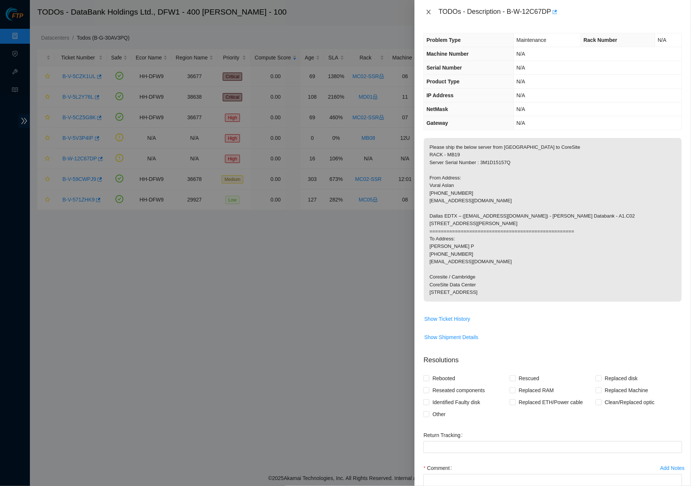 The width and height of the screenshot is (691, 486). What do you see at coordinates (444, 435) in the screenshot?
I see `label: Return Tracking` at bounding box center [444, 435].